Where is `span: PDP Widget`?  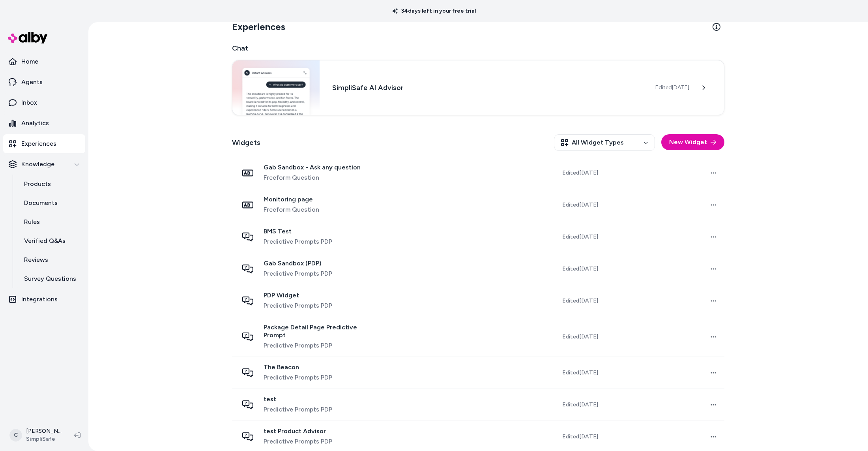
span: PDP Widget is located at coordinates (298, 295).